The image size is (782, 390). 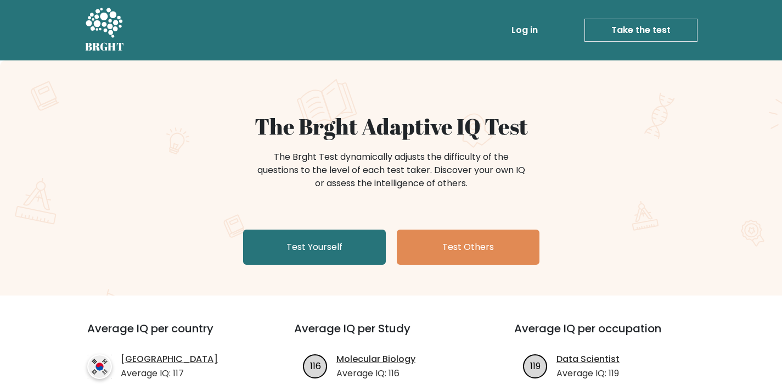 What do you see at coordinates (105, 47) in the screenshot?
I see `h5: BRGHT` at bounding box center [105, 47].